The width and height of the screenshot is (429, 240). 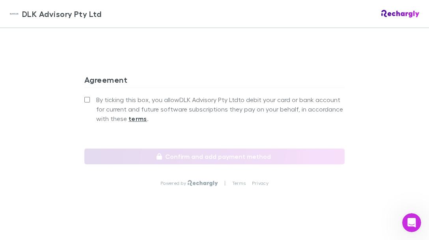 I want to click on span: DLK Advisory Pty Ltd, so click(x=61, y=14).